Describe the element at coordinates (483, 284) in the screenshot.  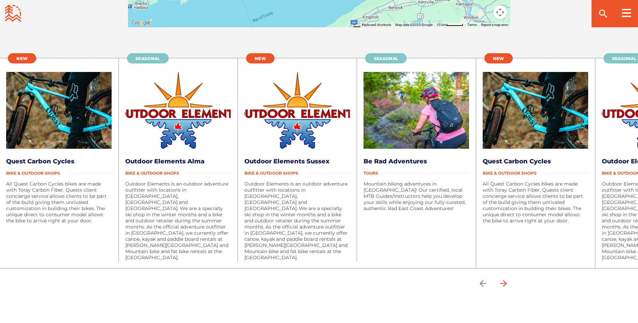
I see `ion-icon: arrow back` at that location.